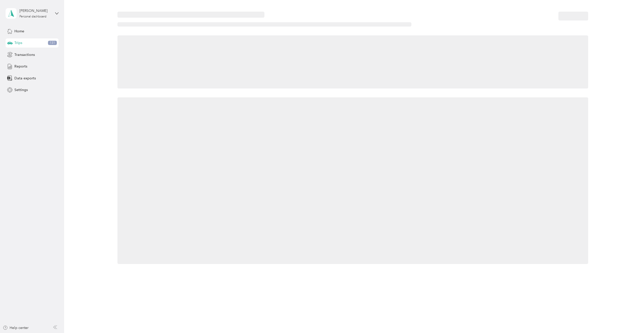 This screenshot has width=644, height=333. What do you see at coordinates (18, 43) in the screenshot?
I see `span: Trips` at bounding box center [18, 43].